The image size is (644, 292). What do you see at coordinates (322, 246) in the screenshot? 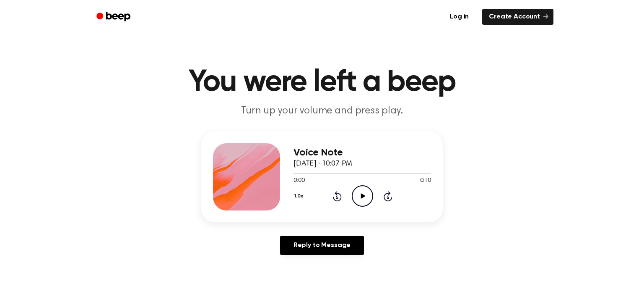
I see `a: Reply to Message` at bounding box center [322, 246].